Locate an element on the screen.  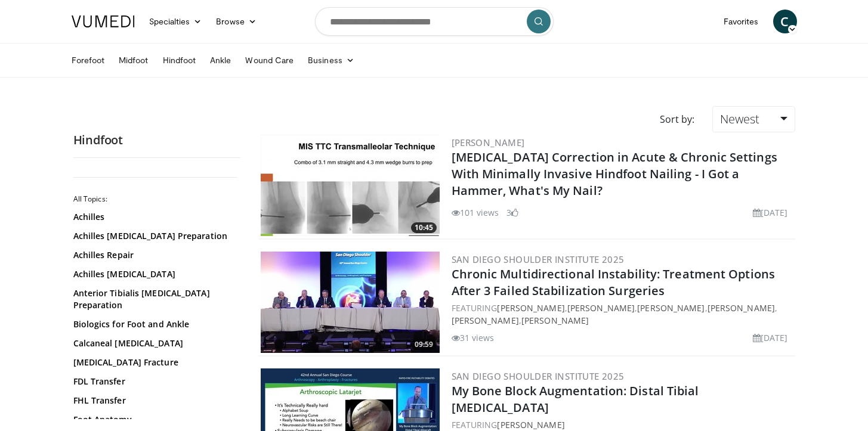
div: Sort by: is located at coordinates (677, 119).